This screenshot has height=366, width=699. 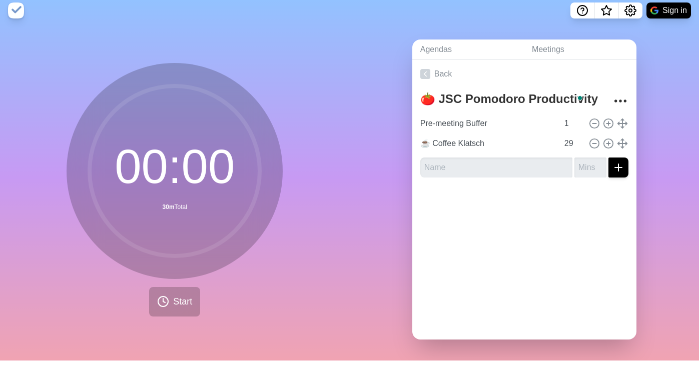 What do you see at coordinates (582, 11) in the screenshot?
I see `button: Help` at bounding box center [582, 11].